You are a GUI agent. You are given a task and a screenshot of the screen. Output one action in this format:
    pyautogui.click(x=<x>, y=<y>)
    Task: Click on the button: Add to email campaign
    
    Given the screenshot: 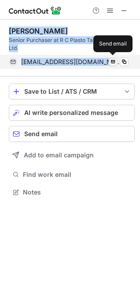 What is the action you would take?
    pyautogui.click(x=72, y=155)
    